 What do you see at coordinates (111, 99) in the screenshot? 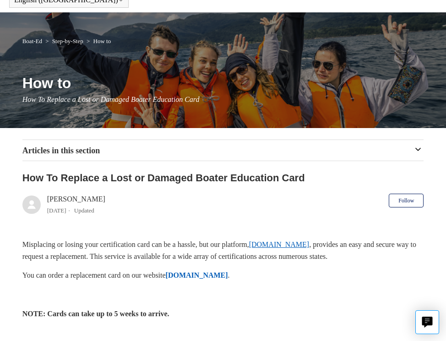
I see `span: How To Replace a Lost or Damaged Boater Education Card` at bounding box center [111, 99].